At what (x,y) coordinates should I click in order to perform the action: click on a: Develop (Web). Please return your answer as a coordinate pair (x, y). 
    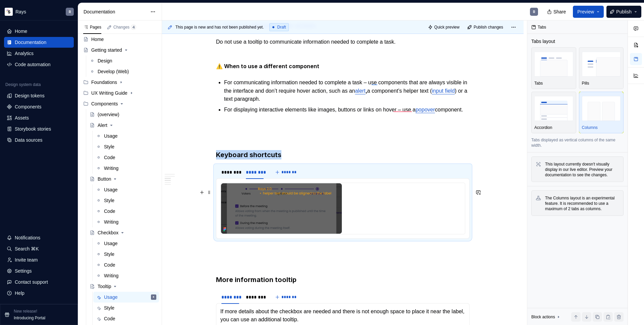
    Looking at the image, I should click on (123, 71).